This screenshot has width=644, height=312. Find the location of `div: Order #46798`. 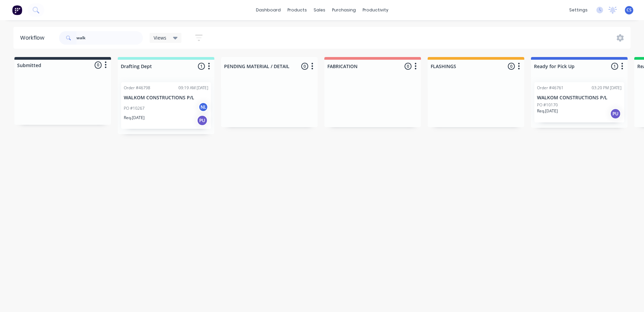

div: Order #46798 is located at coordinates (137, 88).